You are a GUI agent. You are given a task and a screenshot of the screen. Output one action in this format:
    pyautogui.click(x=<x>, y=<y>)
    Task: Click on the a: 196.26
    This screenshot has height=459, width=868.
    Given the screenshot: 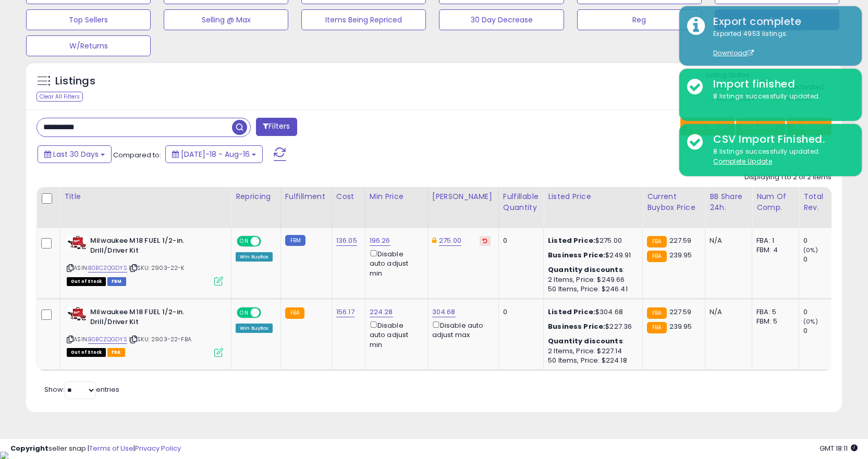 What is the action you would take?
    pyautogui.click(x=380, y=240)
    